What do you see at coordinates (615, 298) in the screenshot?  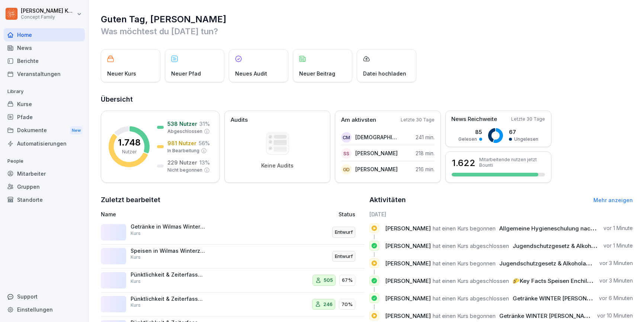 I see `p: vor 6 Minuten` at bounding box center [615, 298].